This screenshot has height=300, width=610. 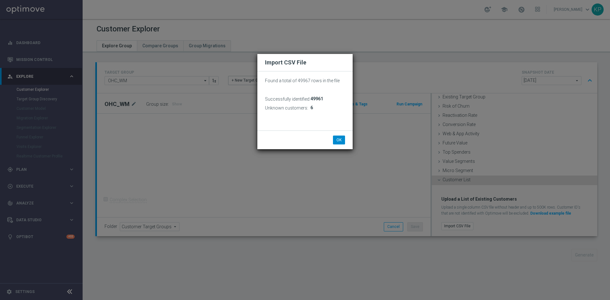 I want to click on span: 49961, so click(x=317, y=99).